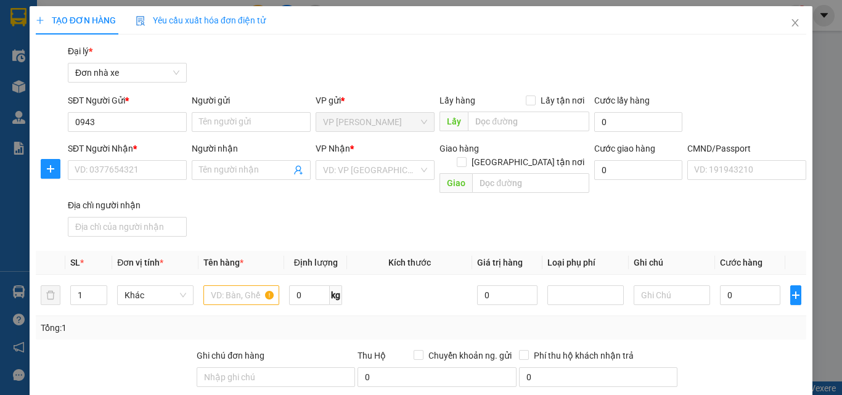 The width and height of the screenshot is (842, 395). Describe the element at coordinates (242, 295) in the screenshot. I see `input: VD: Bàn, Ghế` at that location.